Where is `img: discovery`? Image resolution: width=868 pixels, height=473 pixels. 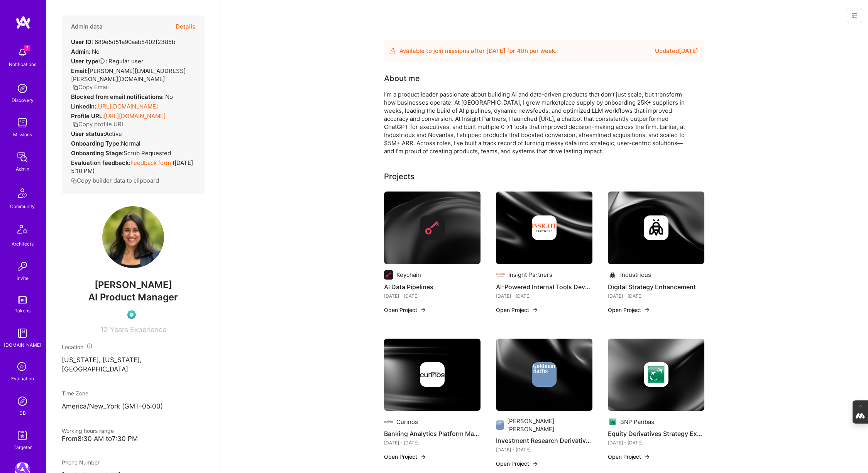
img: discovery is located at coordinates (22, 88).